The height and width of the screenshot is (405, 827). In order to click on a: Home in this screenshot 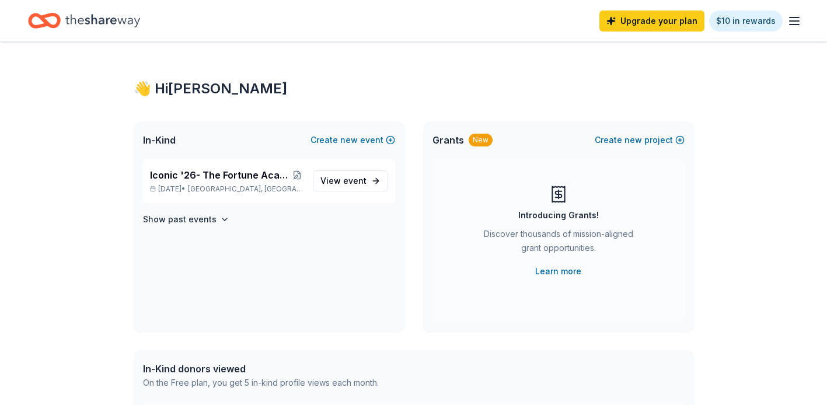, I will do `click(84, 20)`.